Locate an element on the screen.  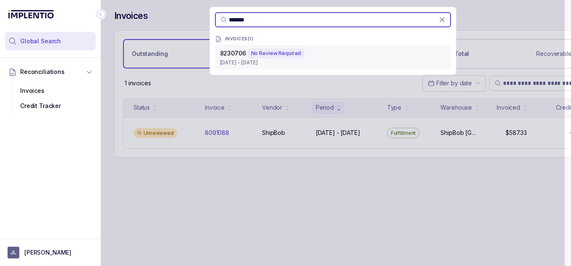
div: No Review Required is located at coordinates (276, 53).